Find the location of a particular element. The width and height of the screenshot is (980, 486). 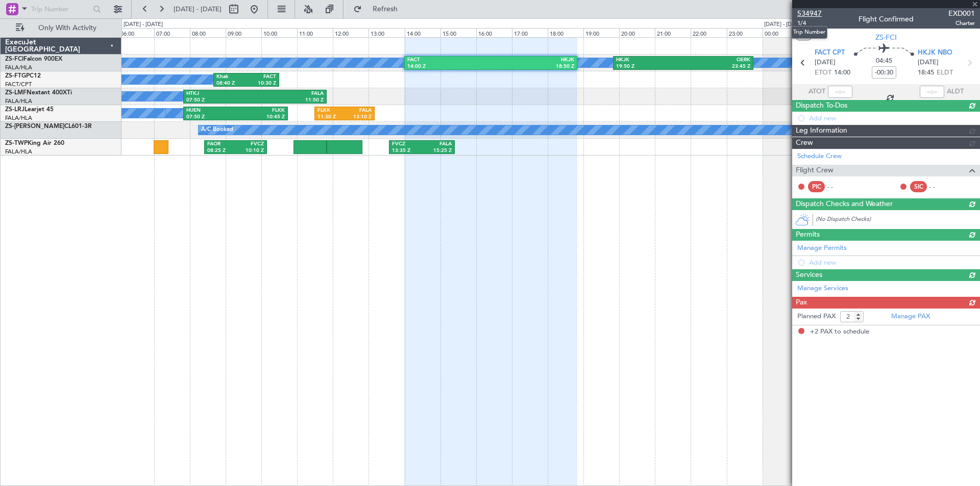

div: 23:00 is located at coordinates (745, 33).